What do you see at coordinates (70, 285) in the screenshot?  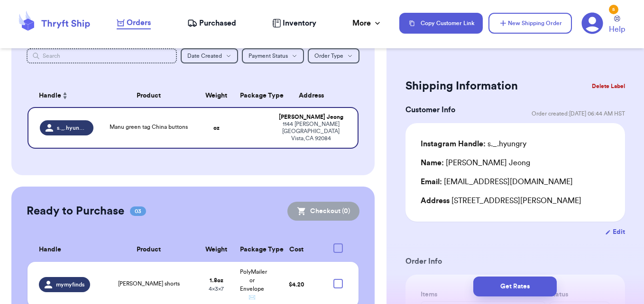 I see `span: mymyfinds` at bounding box center [70, 285].